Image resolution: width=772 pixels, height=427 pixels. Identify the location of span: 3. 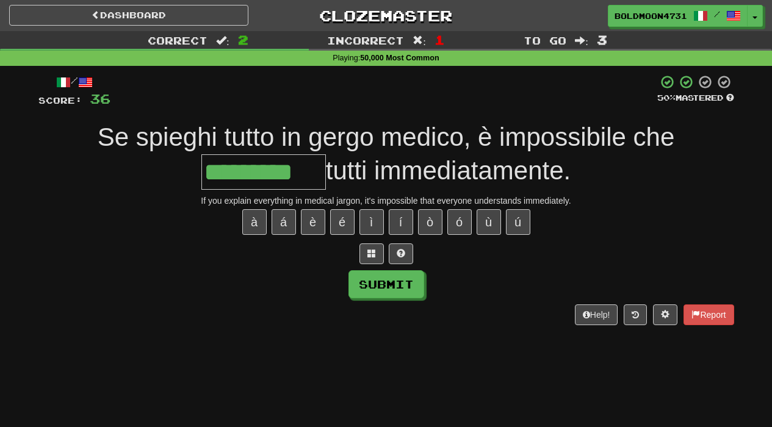
(602, 40).